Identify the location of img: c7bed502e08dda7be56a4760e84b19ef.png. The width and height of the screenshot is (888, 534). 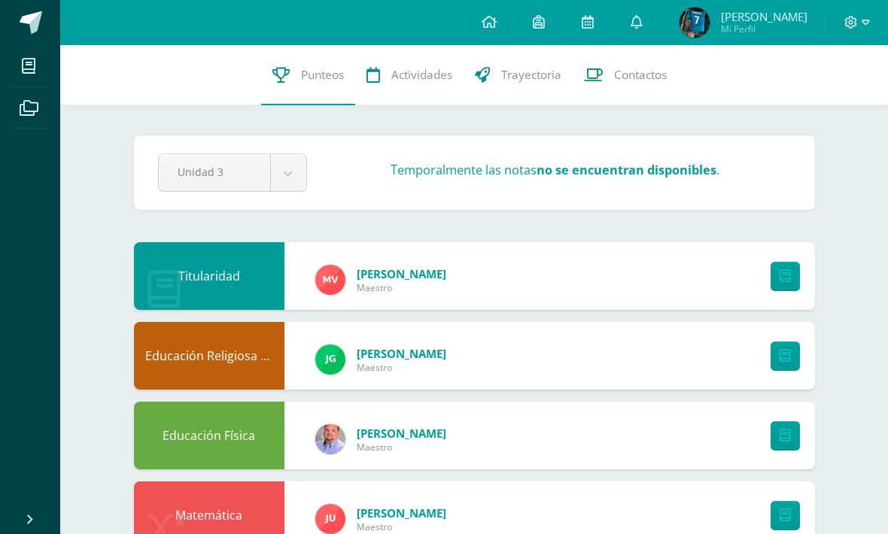
(694, 23).